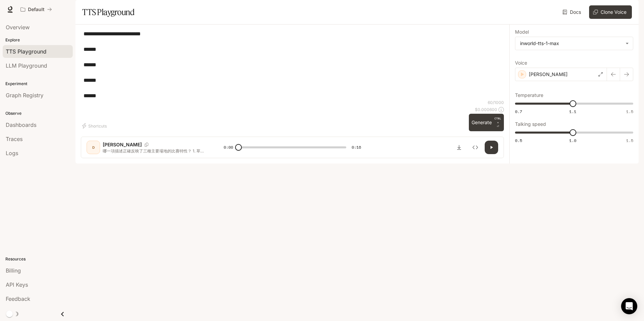  What do you see at coordinates (521, 63) in the screenshot?
I see `p: Voice` at bounding box center [521, 63].